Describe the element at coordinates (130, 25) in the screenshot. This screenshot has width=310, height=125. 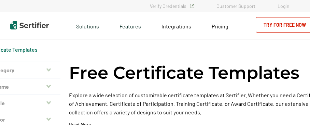
I see `span: Features` at that location.